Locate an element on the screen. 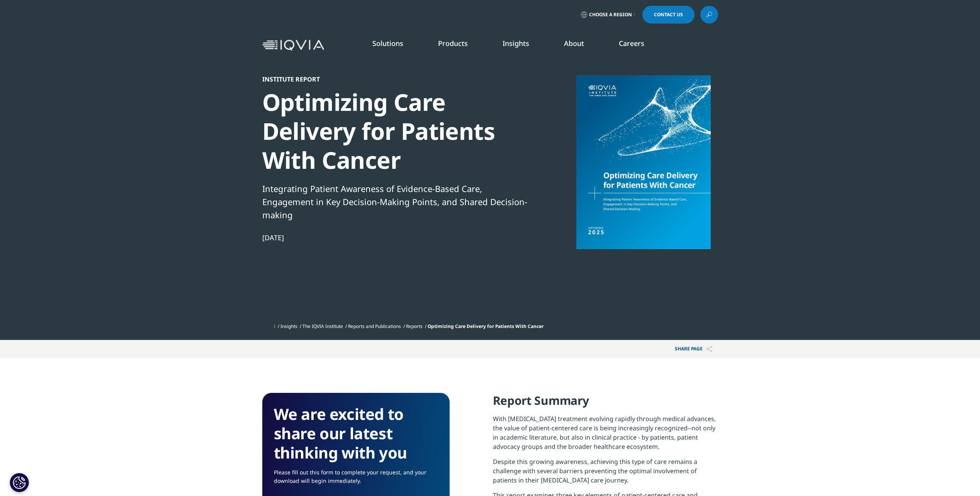 Image resolution: width=980 pixels, height=496 pixels. div: Integrating Patient Awareness of Evidence-Based Care, Engagement in Key Decision-Making Points, a... is located at coordinates (395, 201).